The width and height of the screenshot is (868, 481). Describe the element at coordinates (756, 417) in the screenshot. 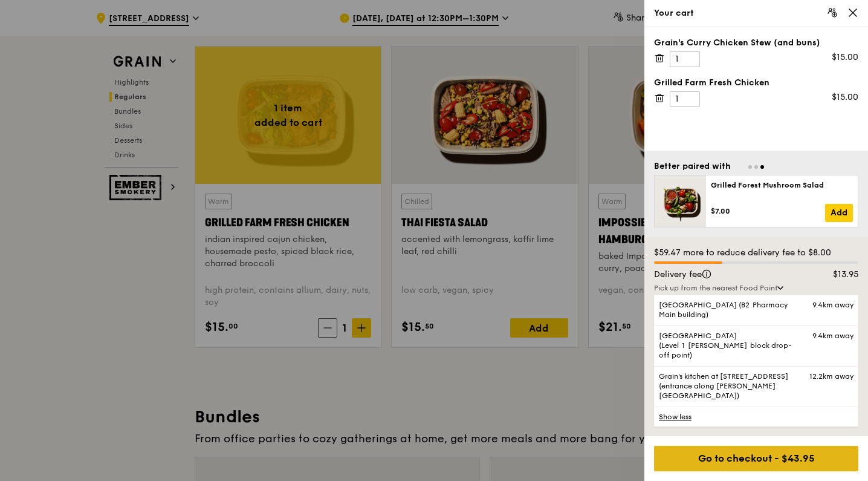

I see `a: Show less` at that location.